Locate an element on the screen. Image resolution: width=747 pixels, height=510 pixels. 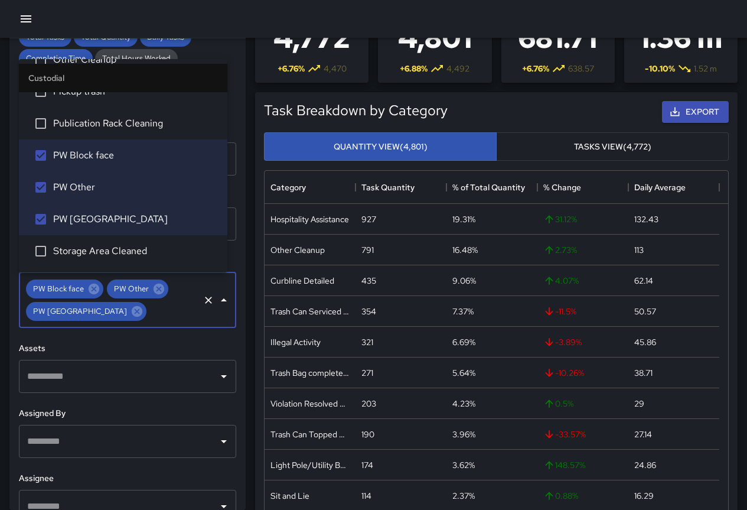
span: Total Hours Worked is located at coordinates (136, 58).